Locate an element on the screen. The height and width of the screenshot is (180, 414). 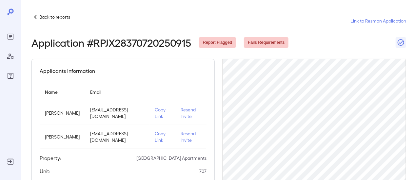
button: Close Report is located at coordinates (401, 43).